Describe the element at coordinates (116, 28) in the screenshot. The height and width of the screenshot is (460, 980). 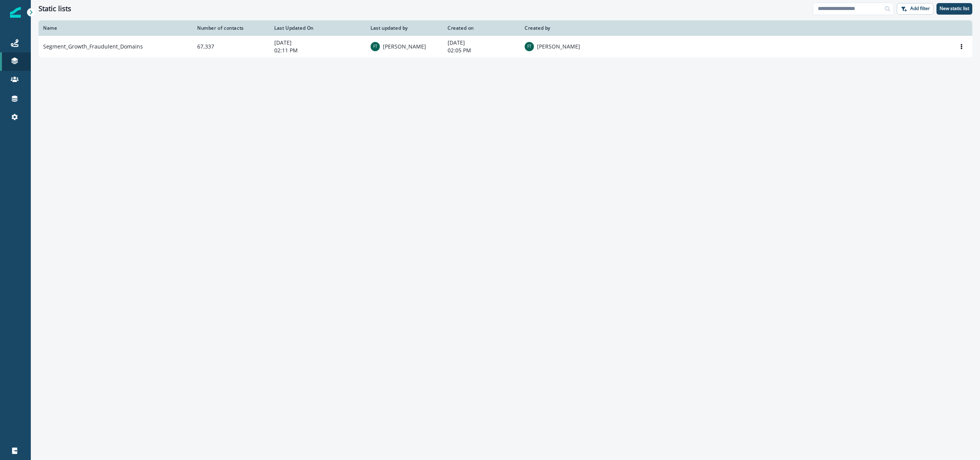
I see `div: Name` at that location.